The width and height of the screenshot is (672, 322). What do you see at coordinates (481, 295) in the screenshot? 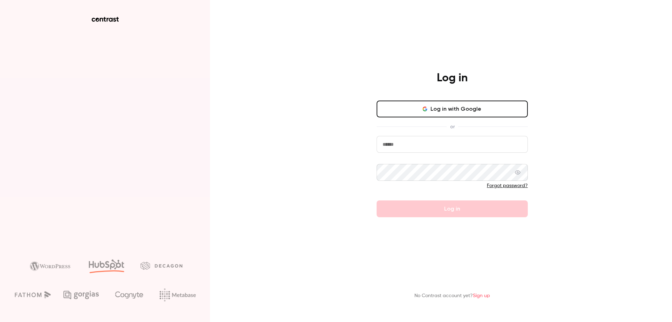
I see `a: Sign up` at bounding box center [481, 295].